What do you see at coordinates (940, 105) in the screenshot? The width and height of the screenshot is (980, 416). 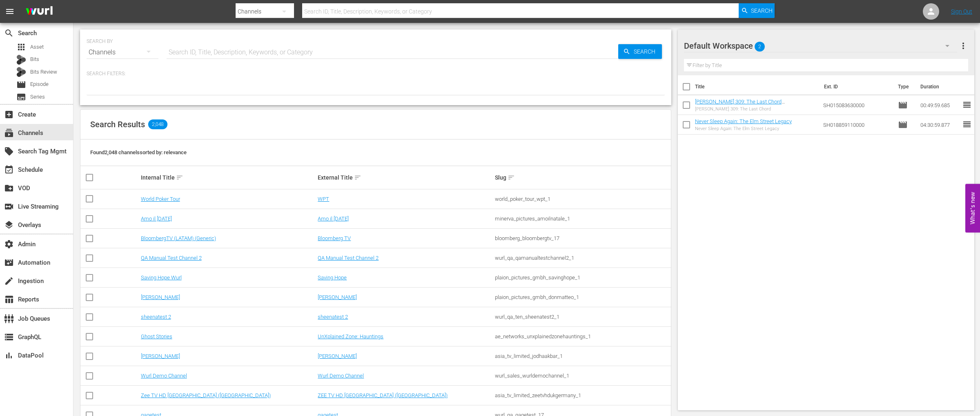 I see `td: 00:49:59.685` at bounding box center [940, 105].